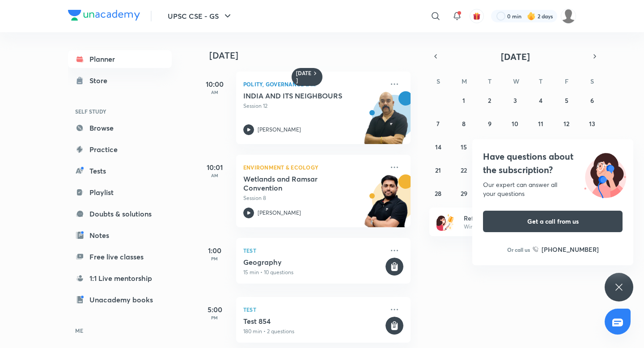 The width and height of the screenshot is (644, 348). I want to click on a: Playlist, so click(120, 192).